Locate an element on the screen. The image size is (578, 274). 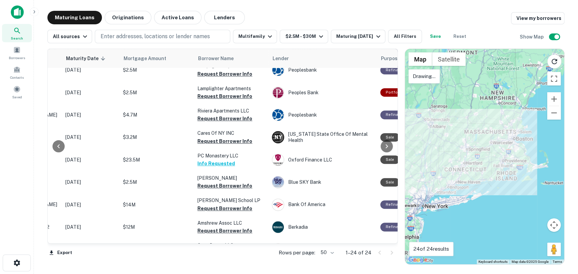
a: Search is located at coordinates (17, 33).